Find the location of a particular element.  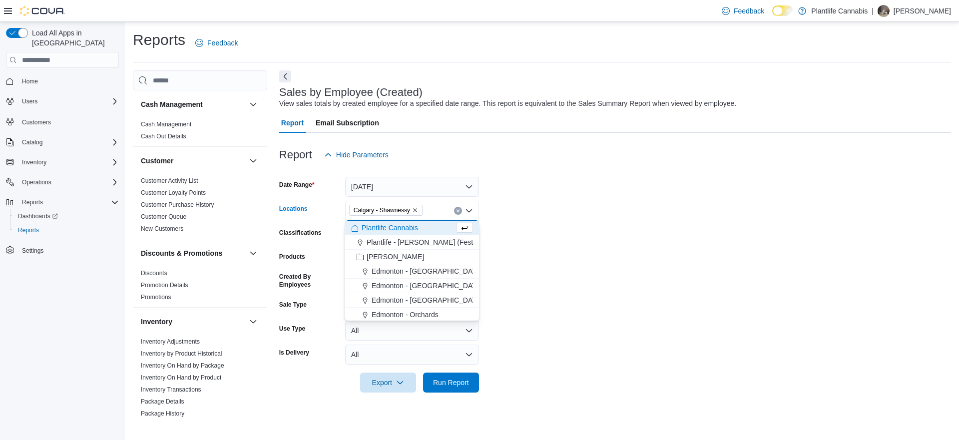

label: Is Delivery is located at coordinates (294, 353).